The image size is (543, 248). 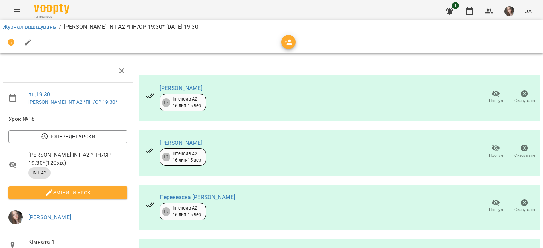 I want to click on span: For Business, so click(x=52, y=17).